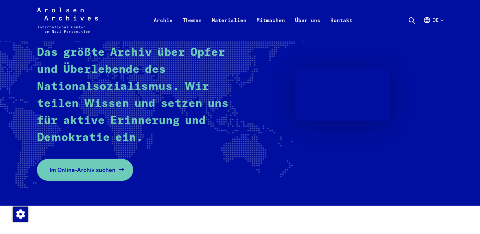 The height and width of the screenshot is (234, 480). Describe the element at coordinates (308, 28) in the screenshot. I see `a: Über uns` at that location.